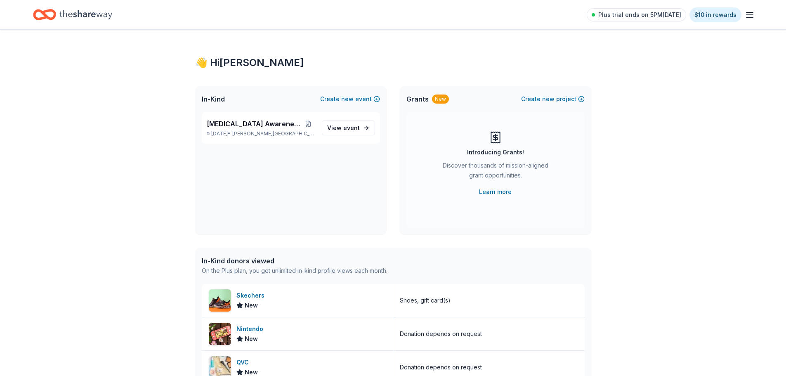  What do you see at coordinates (251, 329) in the screenshot?
I see `div: Nintendo` at bounding box center [251, 329].